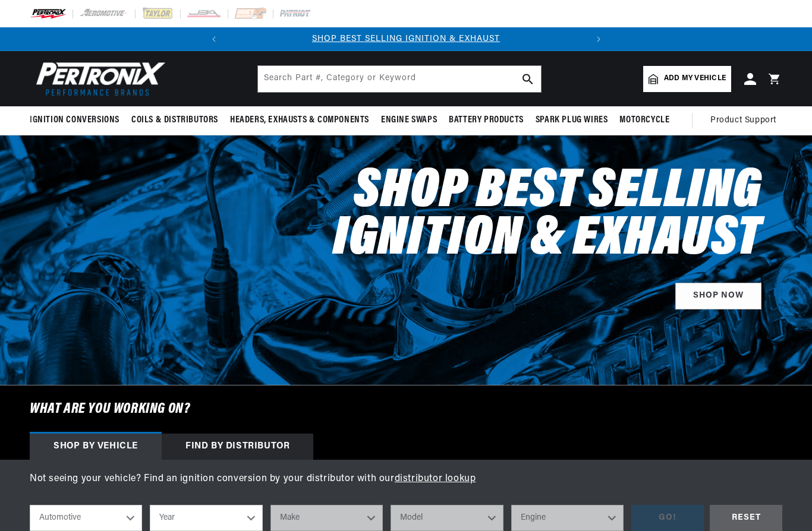 Image resolution: width=812 pixels, height=531 pixels. Describe the element at coordinates (644, 120) in the screenshot. I see `span: Motorcycle` at that location.